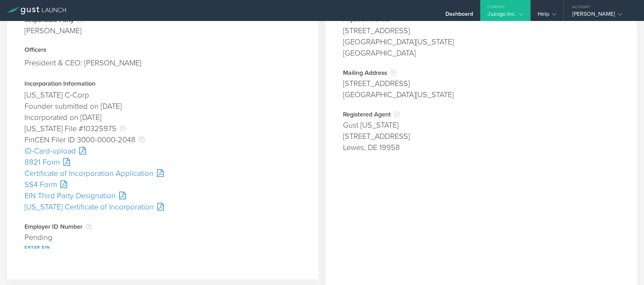 This screenshot has width=644, height=285. What do you see at coordinates (505, 16) in the screenshot?
I see `div: Juzogo Inc.` at bounding box center [505, 16].